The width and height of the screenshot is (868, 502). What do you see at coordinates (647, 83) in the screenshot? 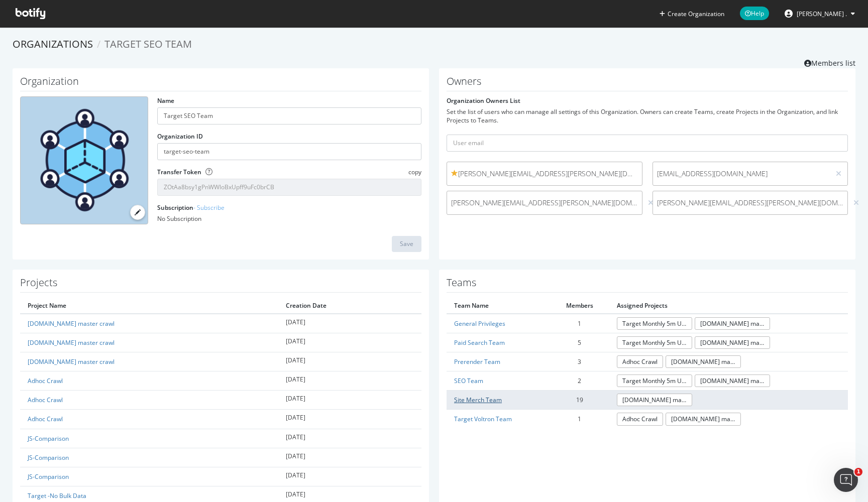
I see `h1: Owners` at bounding box center [647, 83].